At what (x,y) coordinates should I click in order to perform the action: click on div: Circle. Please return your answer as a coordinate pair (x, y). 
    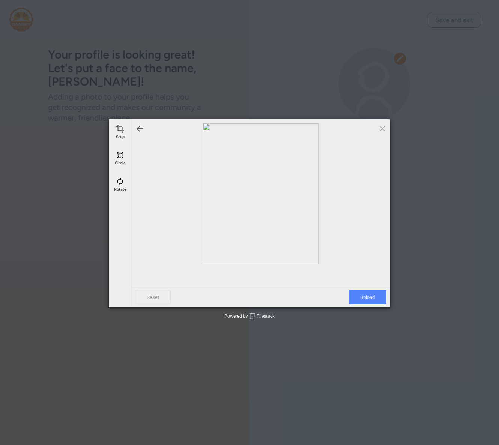
    Looking at the image, I should click on (120, 159).